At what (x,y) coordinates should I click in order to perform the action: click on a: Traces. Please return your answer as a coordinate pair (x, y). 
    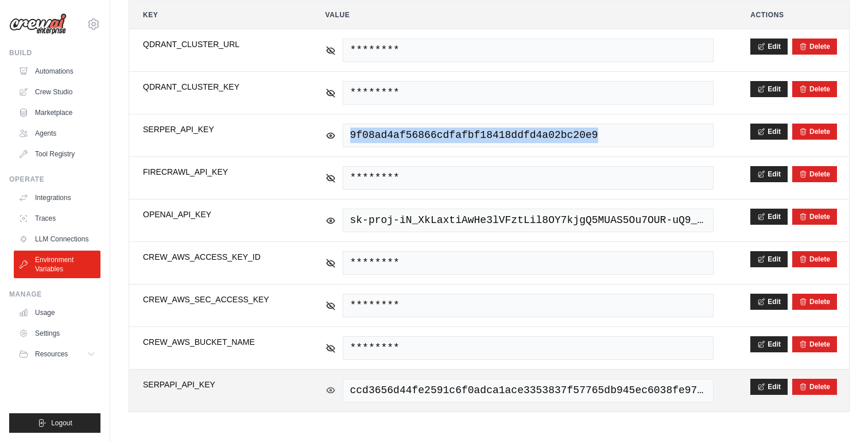
    Looking at the image, I should click on (57, 218).